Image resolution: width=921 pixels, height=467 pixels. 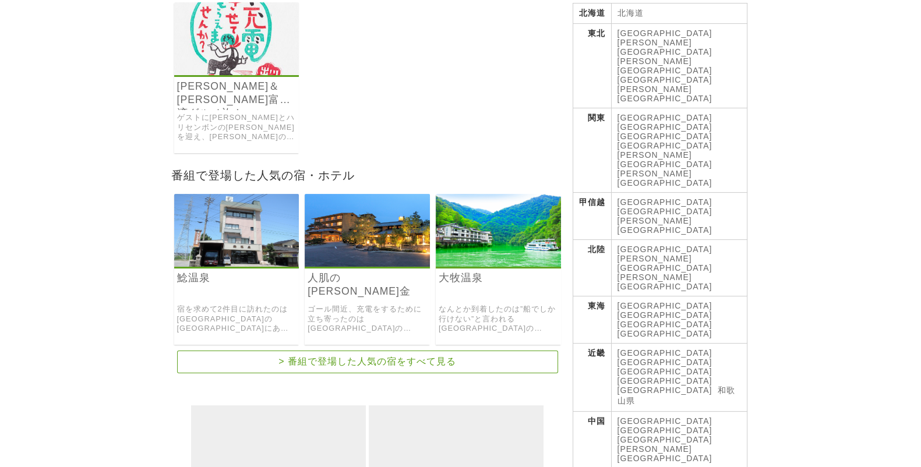 I want to click on a: 人肌の湯 川金, so click(x=367, y=263).